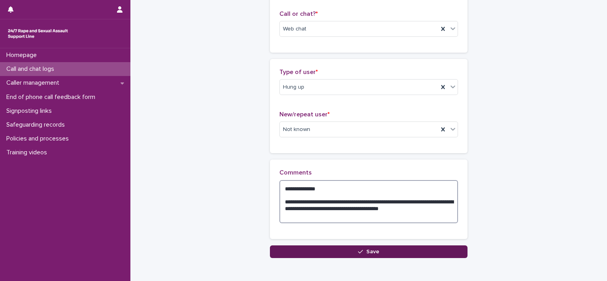 The image size is (607, 281). I want to click on p: Safeguarding records, so click(37, 125).